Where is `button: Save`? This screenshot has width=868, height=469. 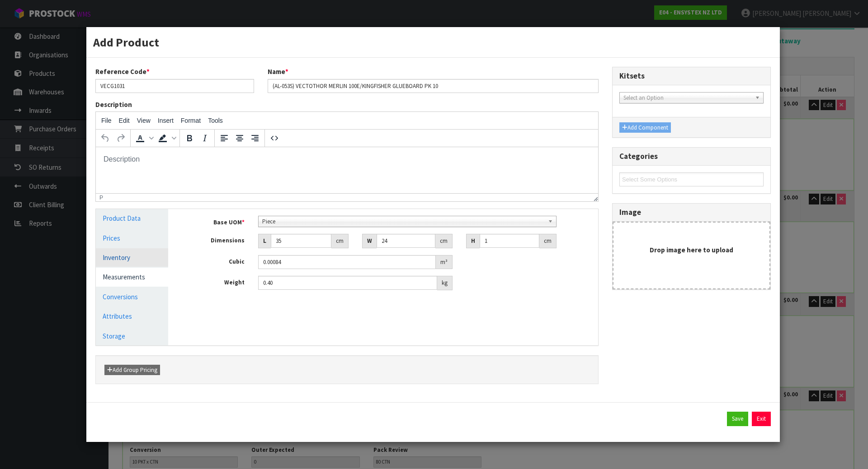
button: Save is located at coordinates (737, 419).